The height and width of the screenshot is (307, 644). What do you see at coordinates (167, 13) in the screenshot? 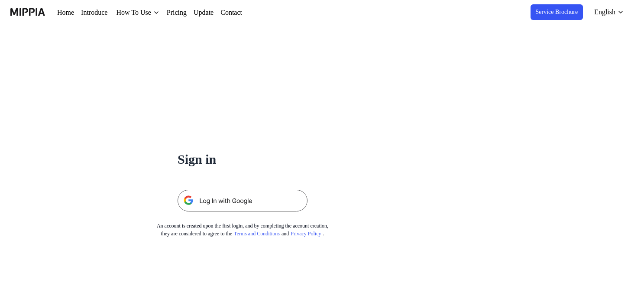
I see `img: down` at bounding box center [167, 13].